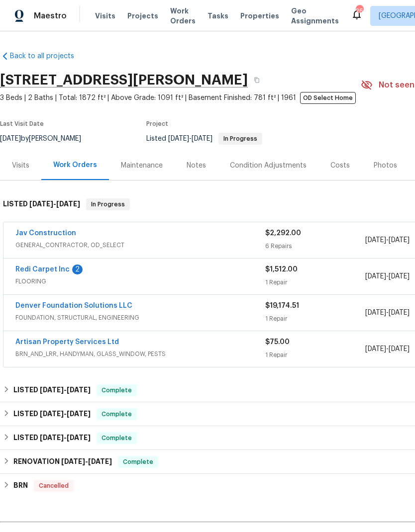 The height and width of the screenshot is (532, 415). What do you see at coordinates (359, 11) in the screenshot?
I see `div: 26` at bounding box center [359, 11].